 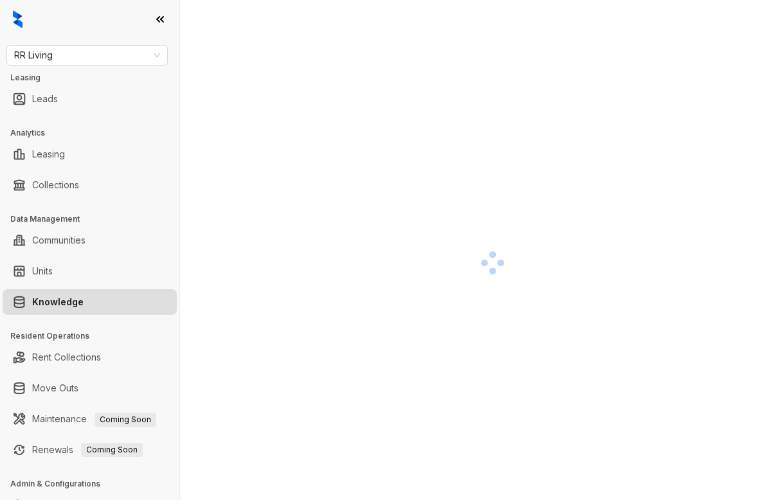 What do you see at coordinates (89, 419) in the screenshot?
I see `li: Maintenance` at bounding box center [89, 419].